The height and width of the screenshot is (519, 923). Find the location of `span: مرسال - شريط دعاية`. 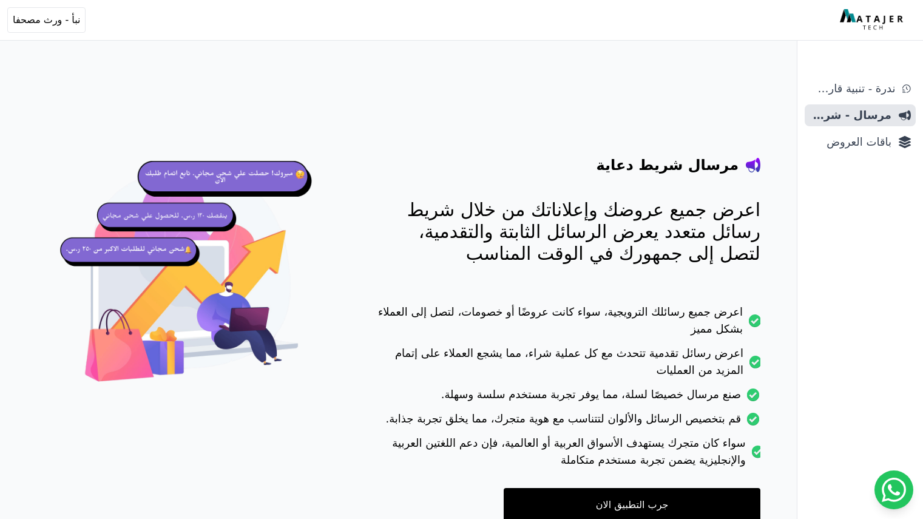

span: مرسال - شريط دعاية is located at coordinates (850, 115).